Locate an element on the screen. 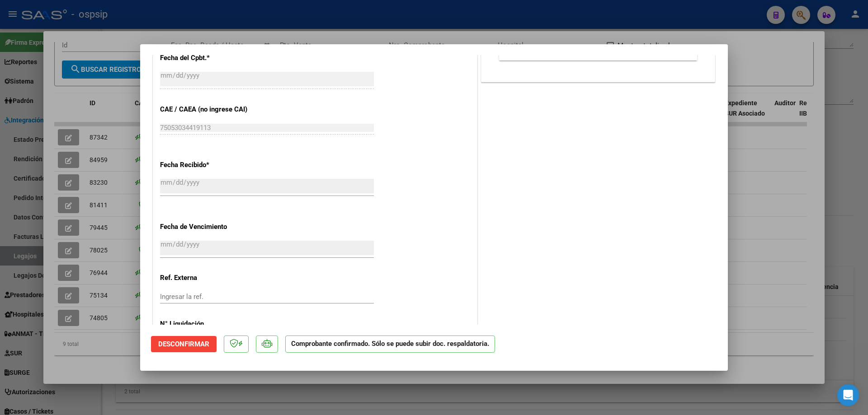 The image size is (868, 415). p: Fecha del Cpbt. is located at coordinates (207, 58).